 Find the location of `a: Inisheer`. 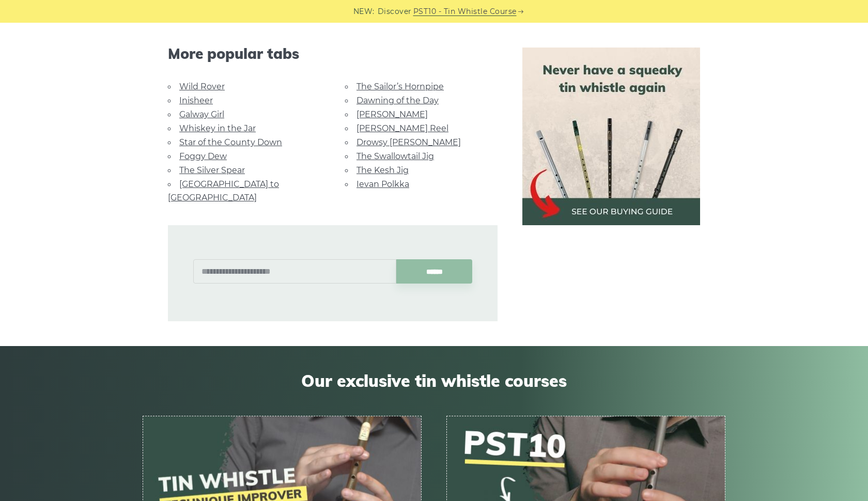

a: Inisheer is located at coordinates (196, 100).